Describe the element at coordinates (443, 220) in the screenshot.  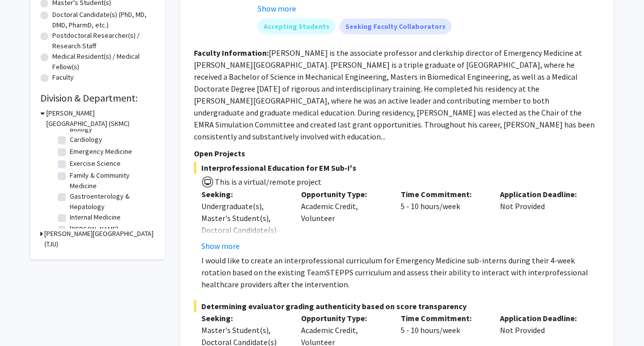
I see `div: 5 - 10 hours/week` at that location.